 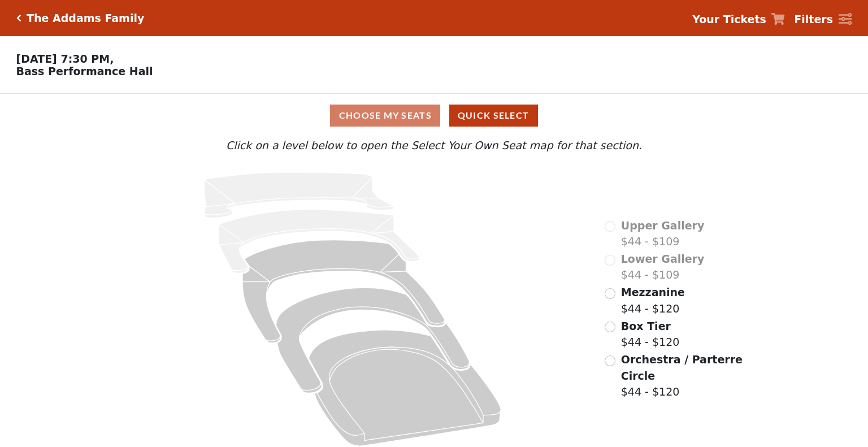 What do you see at coordinates (663, 258) in the screenshot?
I see `span: Lower Gallery` at bounding box center [663, 258].